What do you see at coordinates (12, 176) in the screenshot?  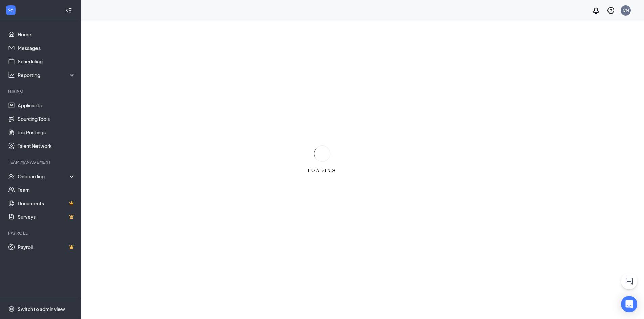 I see `svg: UserCheck` at bounding box center [12, 176].